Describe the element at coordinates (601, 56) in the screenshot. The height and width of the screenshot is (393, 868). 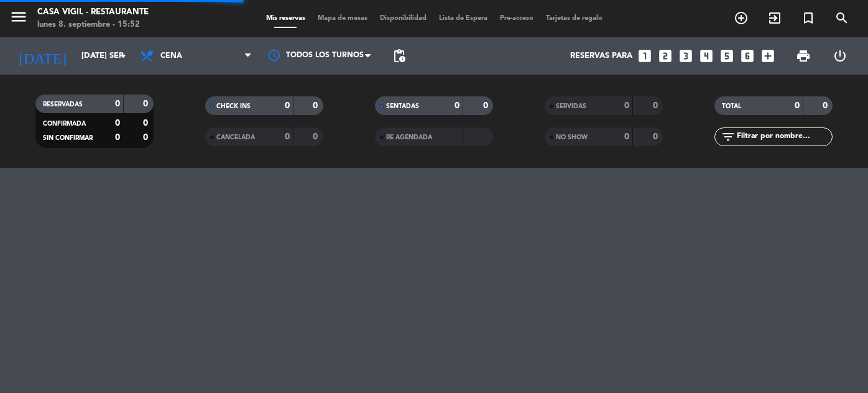
I see `span: Reservas para` at that location.